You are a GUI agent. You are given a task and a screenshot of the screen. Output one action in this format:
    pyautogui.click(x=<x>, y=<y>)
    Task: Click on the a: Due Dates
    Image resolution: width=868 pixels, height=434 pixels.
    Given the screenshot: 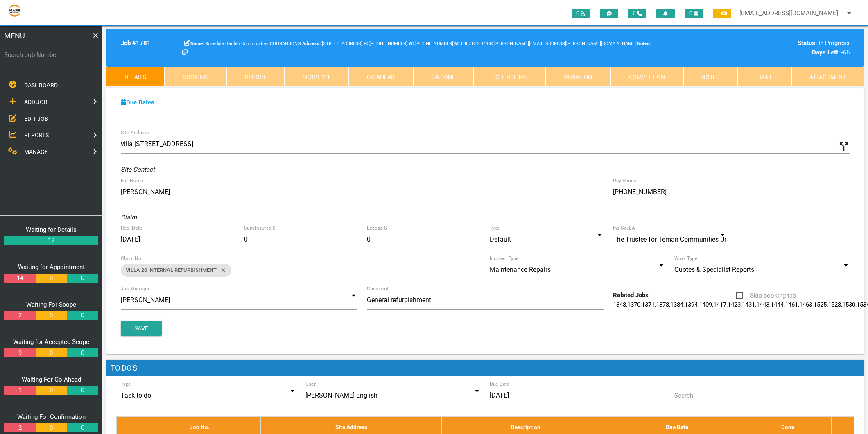 What is the action you would take?
    pyautogui.click(x=138, y=103)
    